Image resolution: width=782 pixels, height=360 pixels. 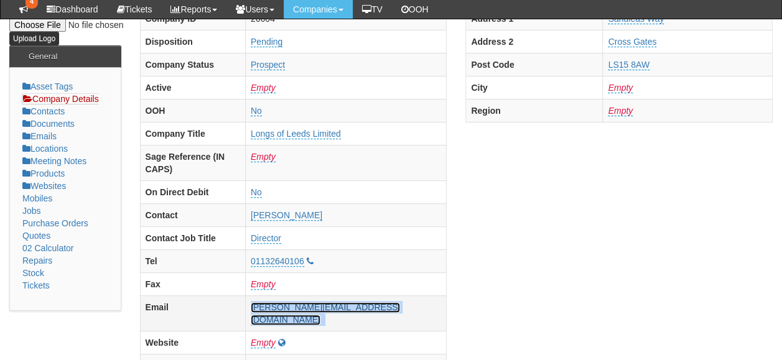 What do you see at coordinates (192, 261) in the screenshot?
I see `th: Tel` at bounding box center [192, 261].